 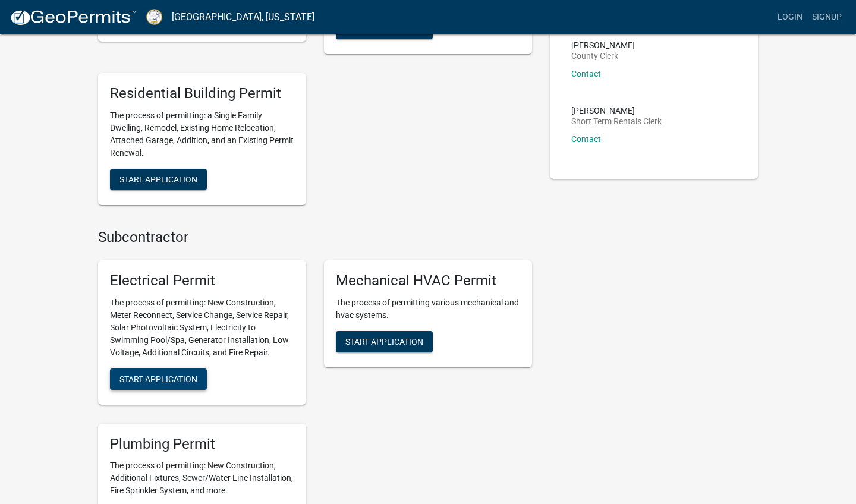 What do you see at coordinates (827, 17) in the screenshot?
I see `a: Signup` at bounding box center [827, 17].